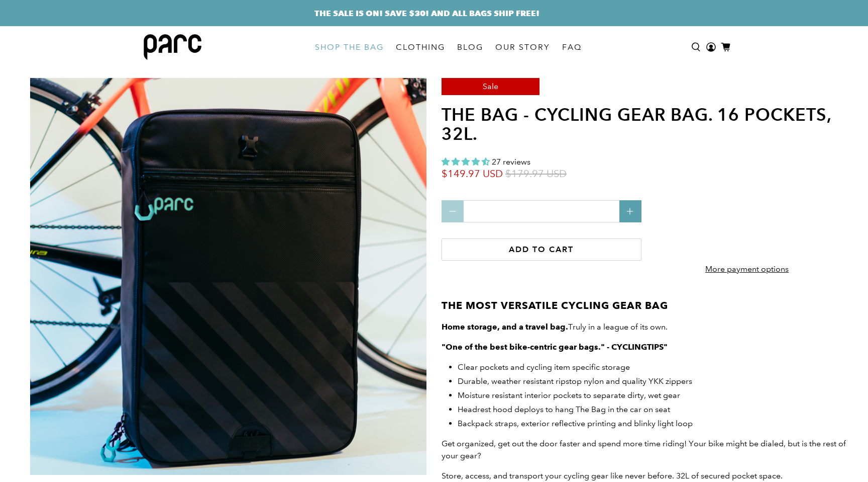 This screenshot has height=482, width=868. I want to click on img: parc bag logo, so click(173, 46).